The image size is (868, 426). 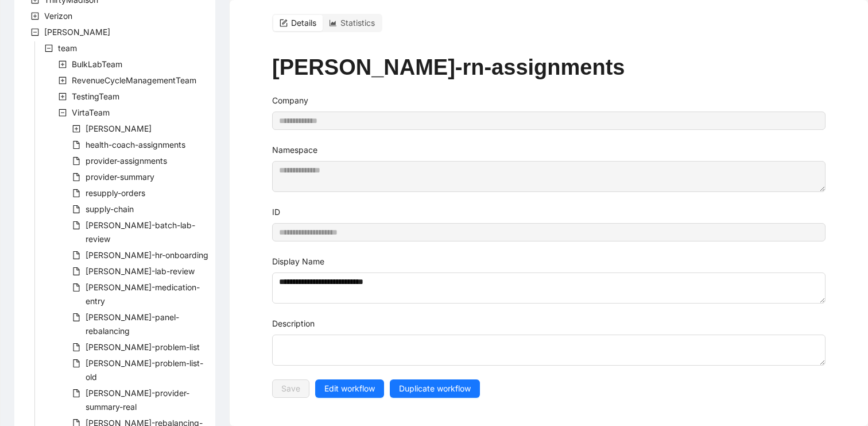 I want to click on input: ID, so click(x=549, y=232).